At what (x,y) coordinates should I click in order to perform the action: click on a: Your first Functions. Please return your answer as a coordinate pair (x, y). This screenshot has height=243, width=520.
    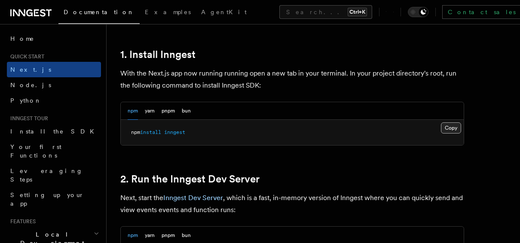
    Looking at the image, I should click on (54, 151).